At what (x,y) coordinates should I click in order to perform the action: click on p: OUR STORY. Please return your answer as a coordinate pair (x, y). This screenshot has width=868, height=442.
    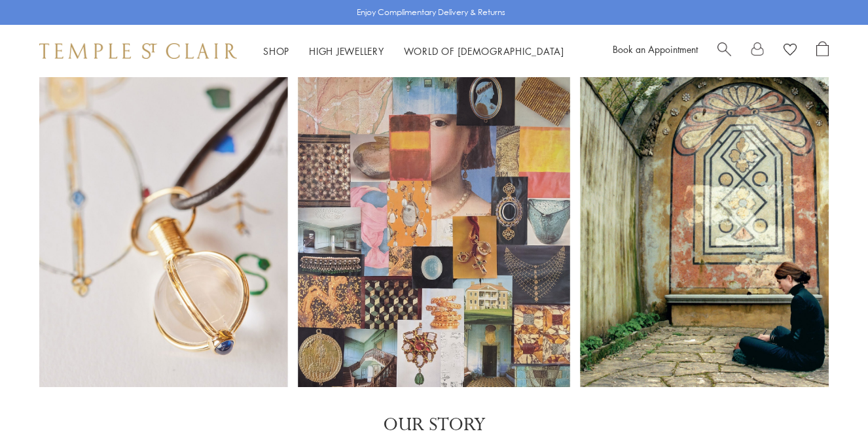
    Looking at the image, I should click on (434, 425).